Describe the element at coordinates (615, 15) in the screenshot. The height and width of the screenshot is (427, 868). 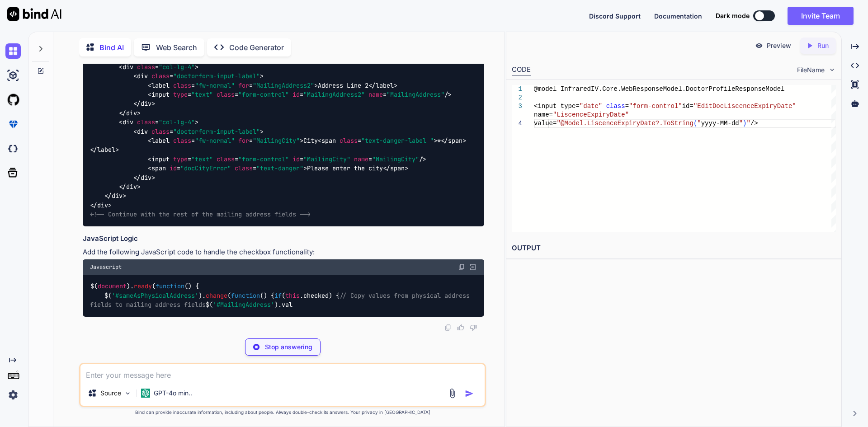
I see `button: Discord Support` at that location.